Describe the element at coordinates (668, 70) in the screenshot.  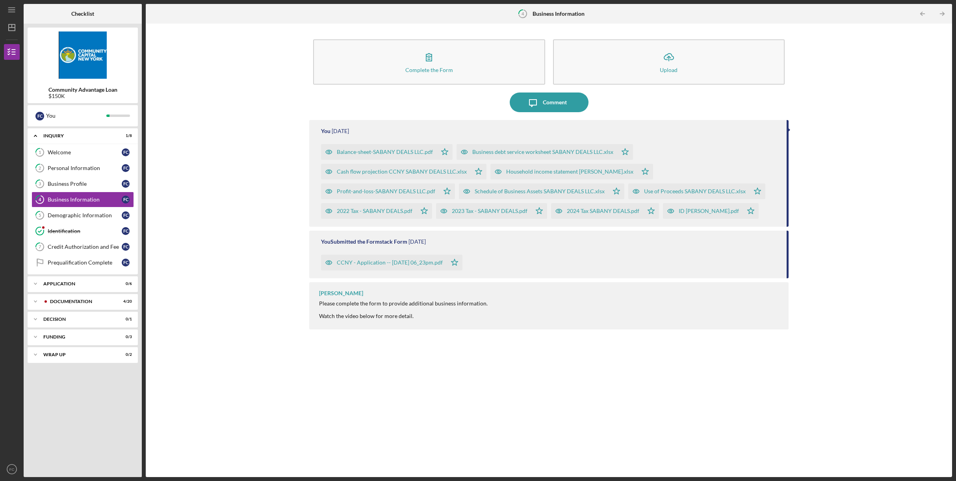
I see `div: Upload` at that location.